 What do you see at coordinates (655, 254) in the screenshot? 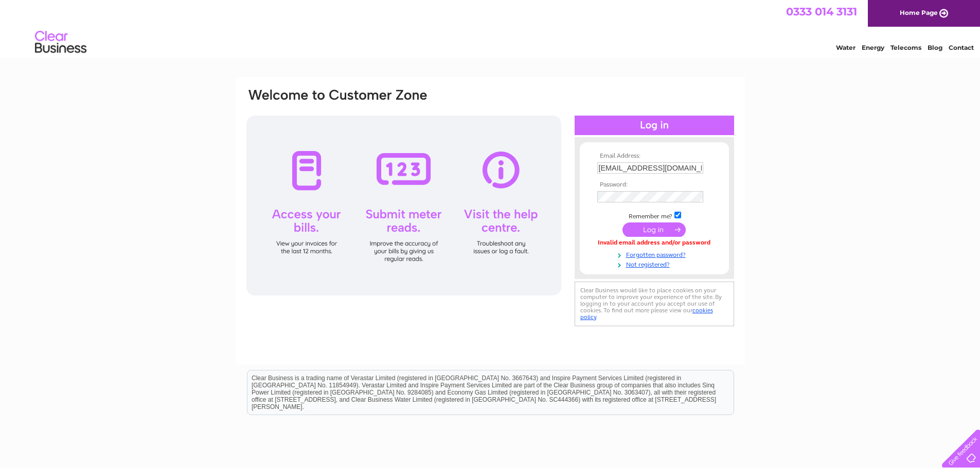
I see `a: Forgotten password?` at bounding box center [655, 254].